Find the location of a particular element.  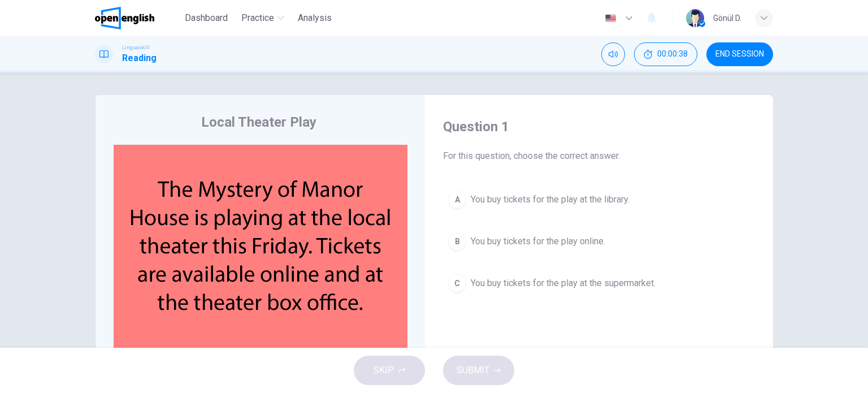

h1: Reading is located at coordinates (139, 58).